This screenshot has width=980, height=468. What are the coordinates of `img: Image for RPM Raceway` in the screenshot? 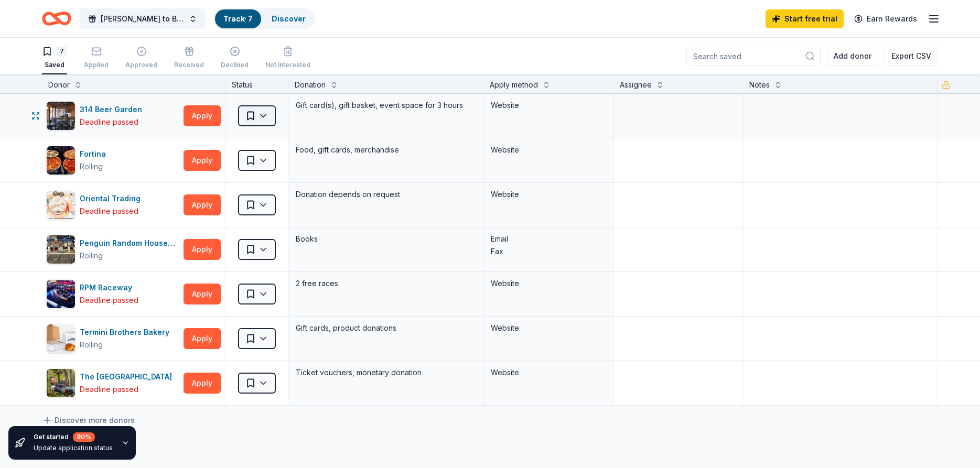 It's located at (61, 294).